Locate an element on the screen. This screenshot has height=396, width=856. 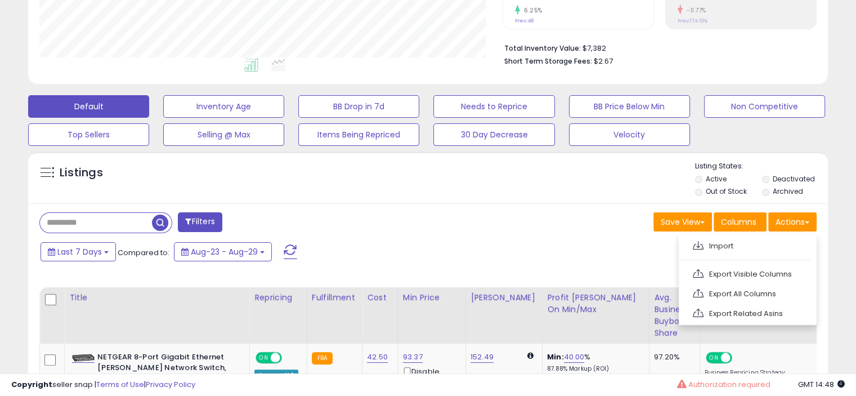
div: Avg. Business Buybox Share is located at coordinates (674, 315).